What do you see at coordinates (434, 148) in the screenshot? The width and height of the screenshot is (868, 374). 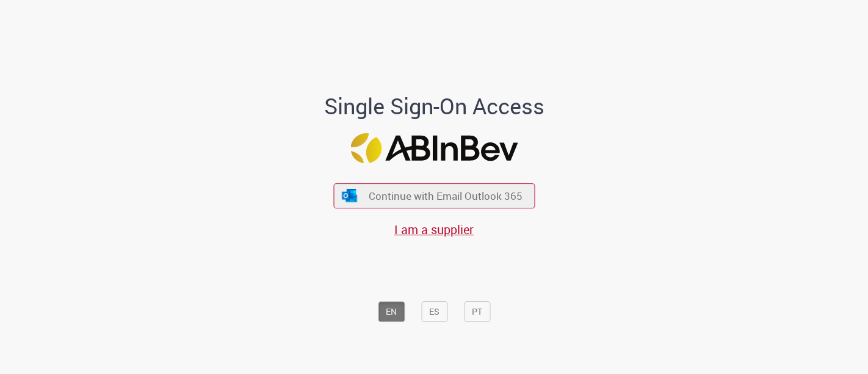 I see `img: Logo ABInBev` at bounding box center [434, 148].